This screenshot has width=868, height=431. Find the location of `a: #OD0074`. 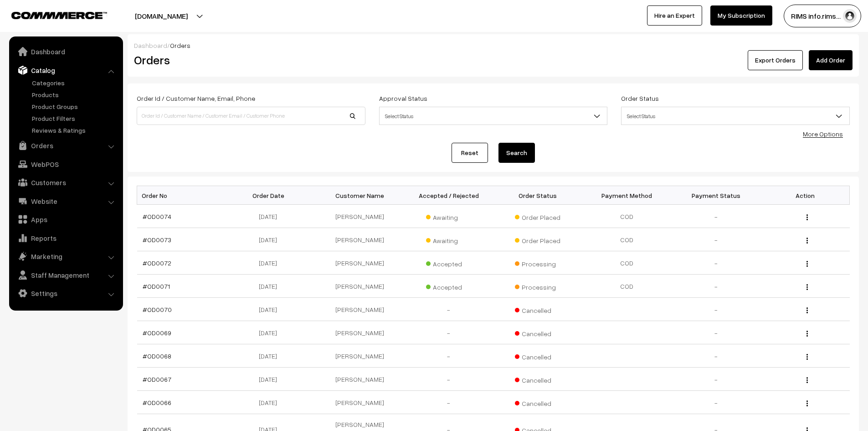

a: #OD0074 is located at coordinates (156, 216).